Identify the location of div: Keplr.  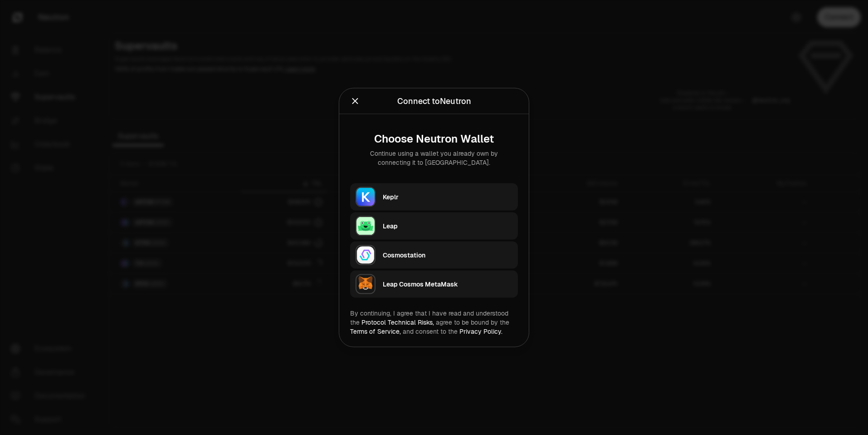
(448, 197).